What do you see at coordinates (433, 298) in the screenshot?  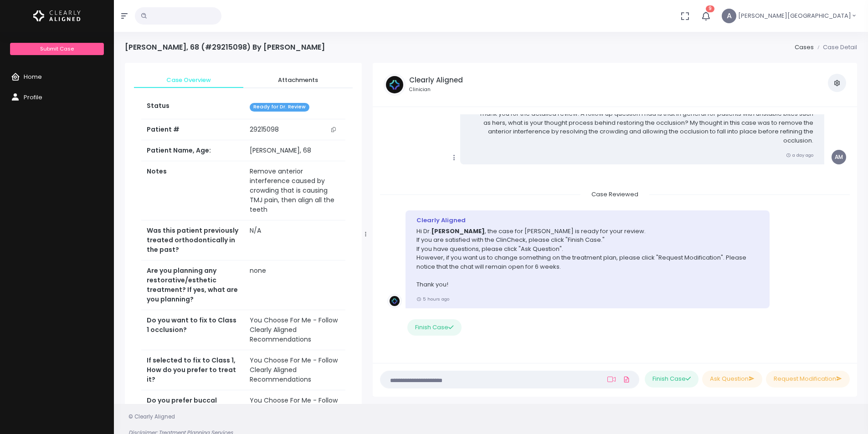 I see `small: 5 hours ago` at bounding box center [433, 298].